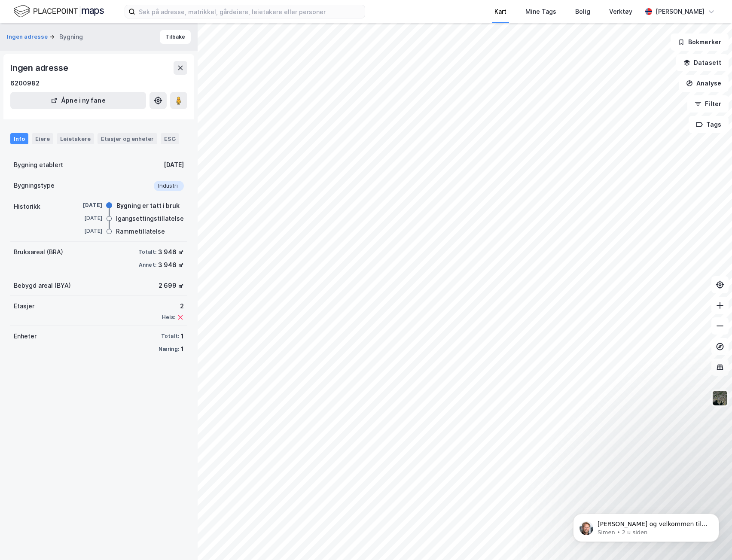 The width and height of the screenshot is (732, 560). I want to click on div: Bruksareal (BRA), so click(38, 252).